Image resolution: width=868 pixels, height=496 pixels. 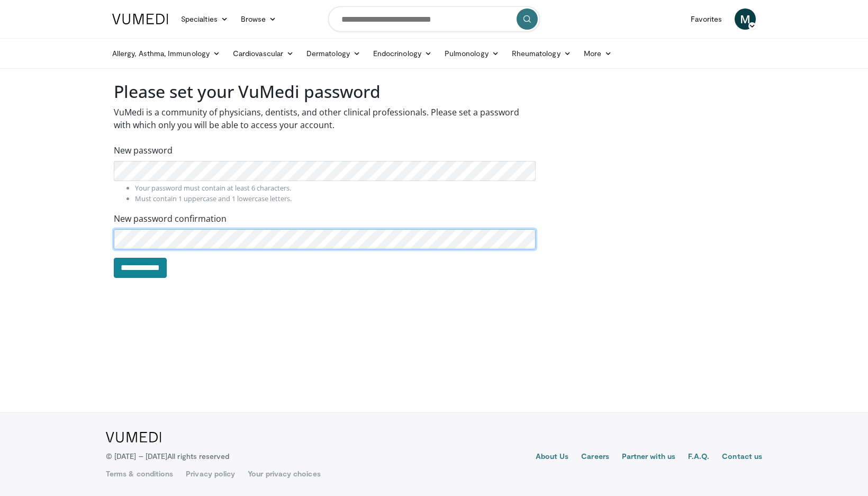 I want to click on a: Favorites, so click(x=706, y=19).